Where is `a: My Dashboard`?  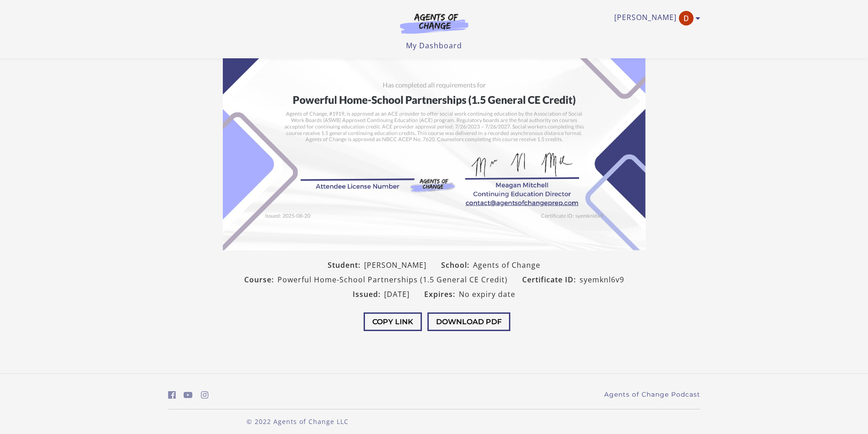 a: My Dashboard is located at coordinates (434, 45).